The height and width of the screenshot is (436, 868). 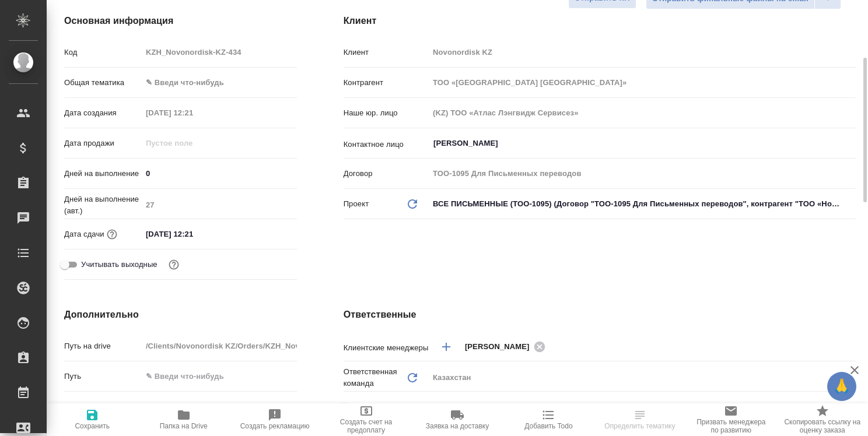 What do you see at coordinates (549, 426) in the screenshot?
I see `span: Добавить Todo` at bounding box center [549, 426].